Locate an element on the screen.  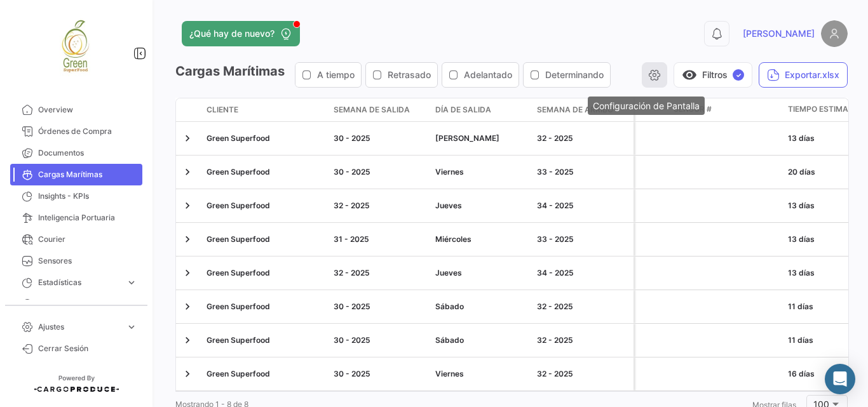
span: Retrasado is located at coordinates (409, 75).